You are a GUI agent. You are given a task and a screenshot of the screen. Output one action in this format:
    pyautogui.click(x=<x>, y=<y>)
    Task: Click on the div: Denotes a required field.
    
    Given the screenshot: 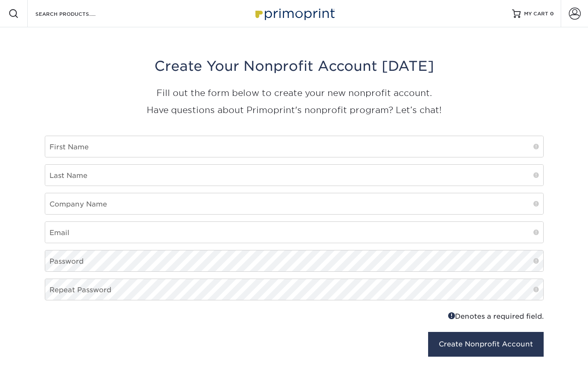 What is the action you would take?
    pyautogui.click(x=422, y=316)
    